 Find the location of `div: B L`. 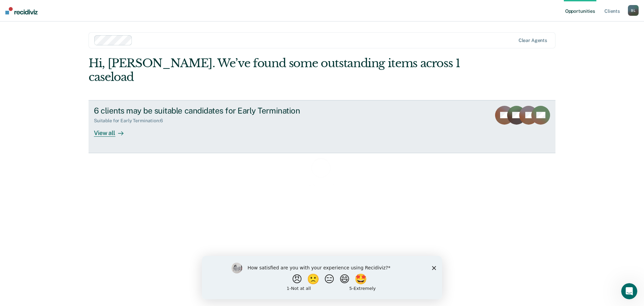

div: B L is located at coordinates (633, 11).